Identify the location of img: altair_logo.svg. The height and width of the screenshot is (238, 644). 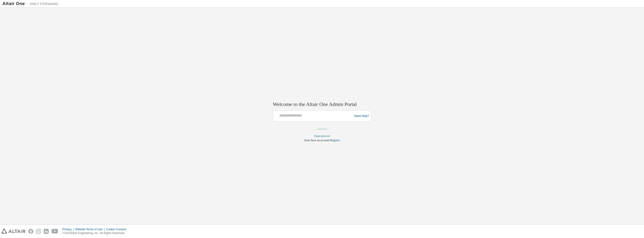
(13, 232).